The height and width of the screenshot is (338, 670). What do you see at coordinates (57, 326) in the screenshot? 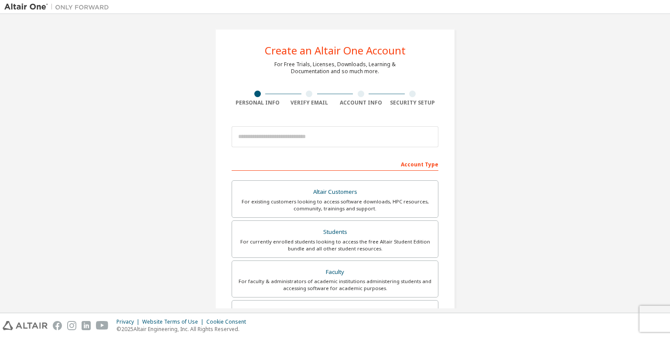
I see `img: facebook.svg` at bounding box center [57, 326].